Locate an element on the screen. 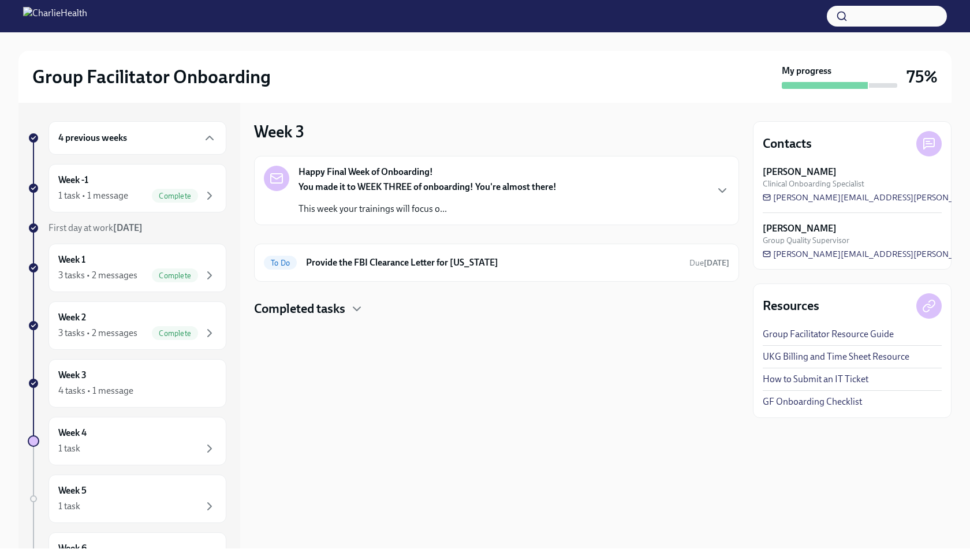 This screenshot has height=560, width=970. a: GF Onboarding Checklist is located at coordinates (813, 402).